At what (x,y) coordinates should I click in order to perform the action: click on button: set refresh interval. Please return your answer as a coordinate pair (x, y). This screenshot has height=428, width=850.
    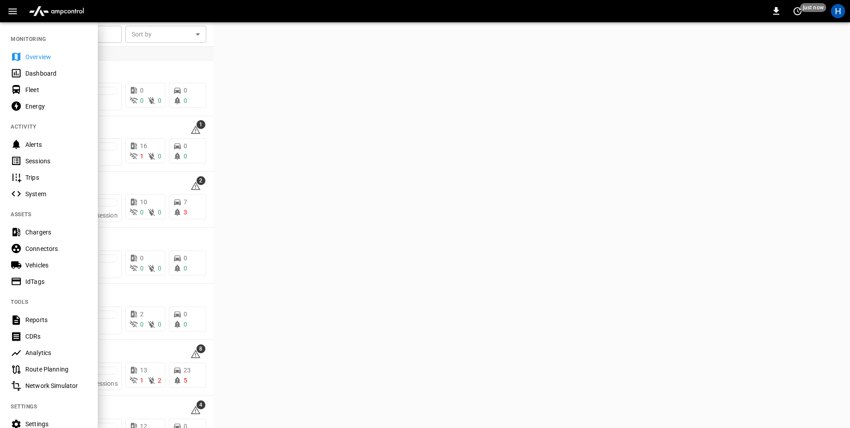
    Looking at the image, I should click on (798, 11).